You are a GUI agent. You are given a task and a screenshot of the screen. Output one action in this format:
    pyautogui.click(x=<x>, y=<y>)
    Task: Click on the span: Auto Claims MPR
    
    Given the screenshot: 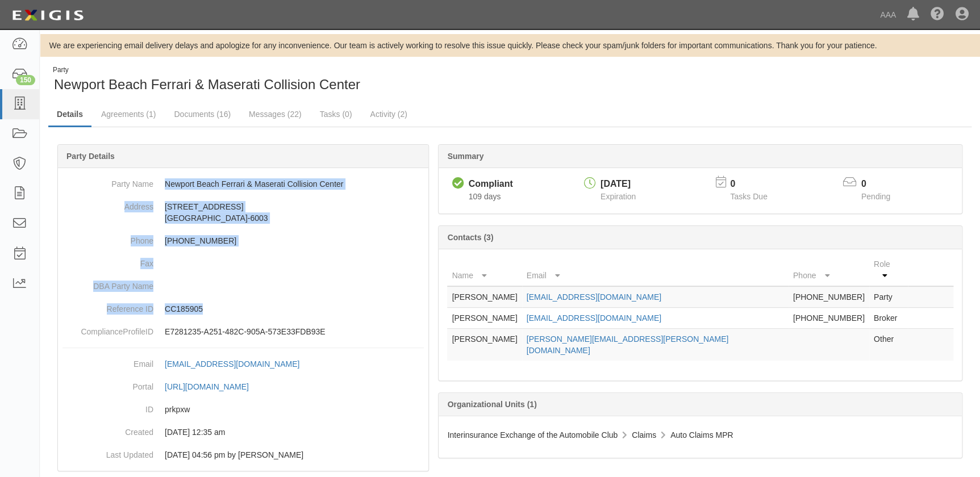 What is the action you would take?
    pyautogui.click(x=701, y=436)
    